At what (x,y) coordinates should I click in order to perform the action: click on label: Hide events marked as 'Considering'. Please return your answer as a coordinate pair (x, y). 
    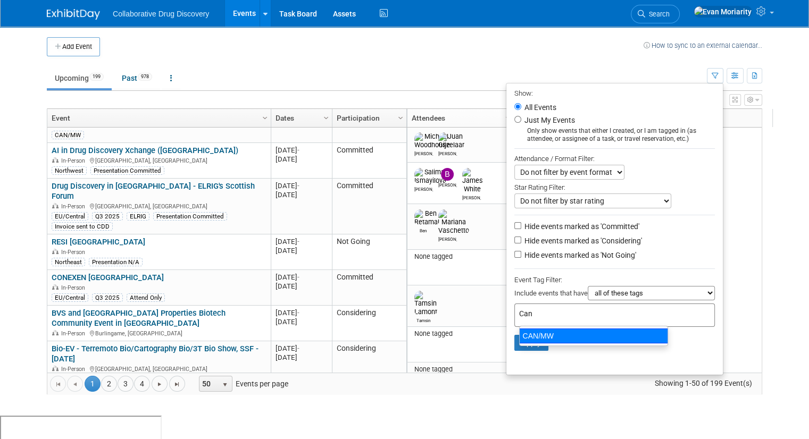
    Looking at the image, I should click on (582, 241).